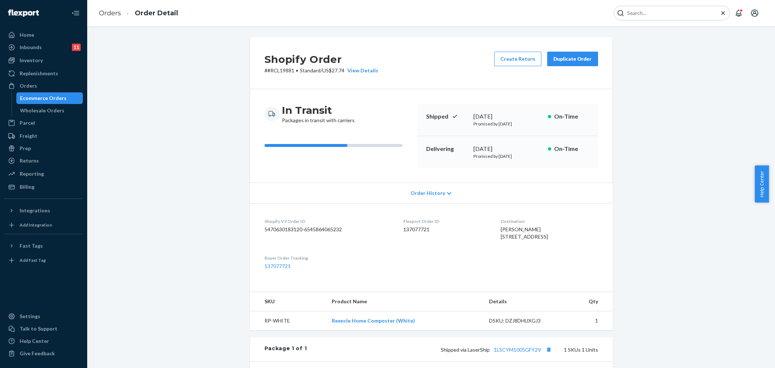  I want to click on h3: In Transit, so click(318, 110).